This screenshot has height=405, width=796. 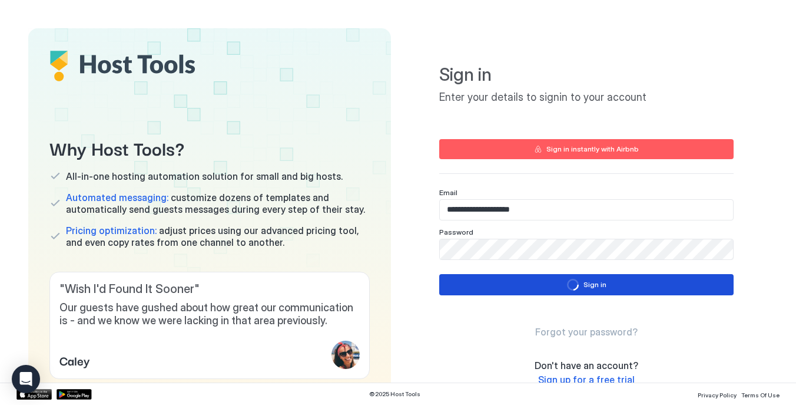 I want to click on button: loadingSign in, so click(x=587, y=284).